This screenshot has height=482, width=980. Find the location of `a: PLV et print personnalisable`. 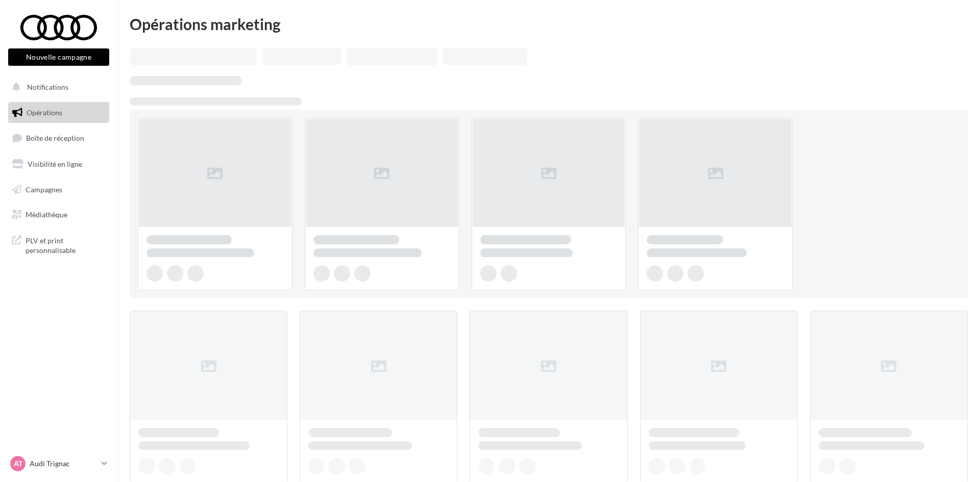

a: PLV et print personnalisable is located at coordinates (59, 244).